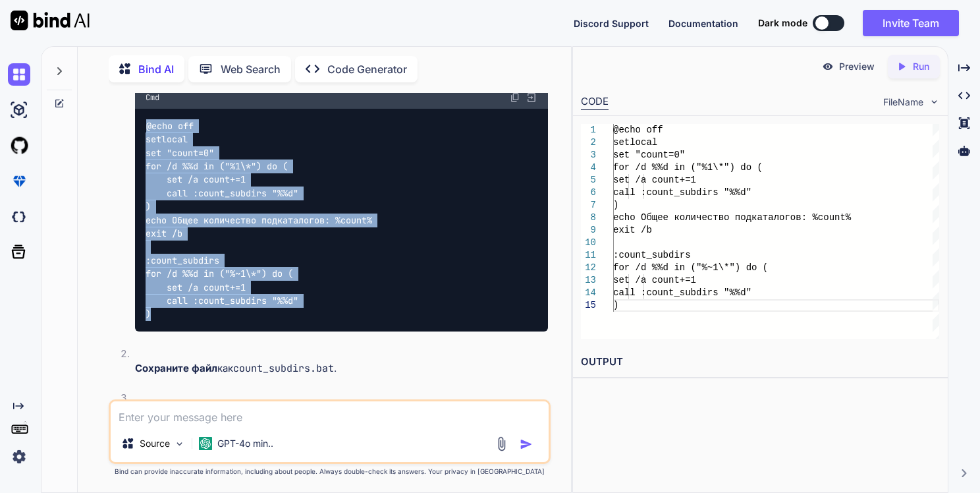 The width and height of the screenshot is (980, 493). What do you see at coordinates (688, 167) in the screenshot?
I see `span: for /d %%d in ("%1\*") do (` at bounding box center [688, 167].